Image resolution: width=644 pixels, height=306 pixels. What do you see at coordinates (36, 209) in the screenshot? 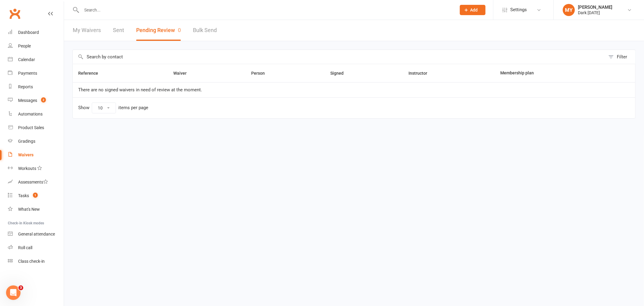
I see `a: What's New` at bounding box center [36, 209].